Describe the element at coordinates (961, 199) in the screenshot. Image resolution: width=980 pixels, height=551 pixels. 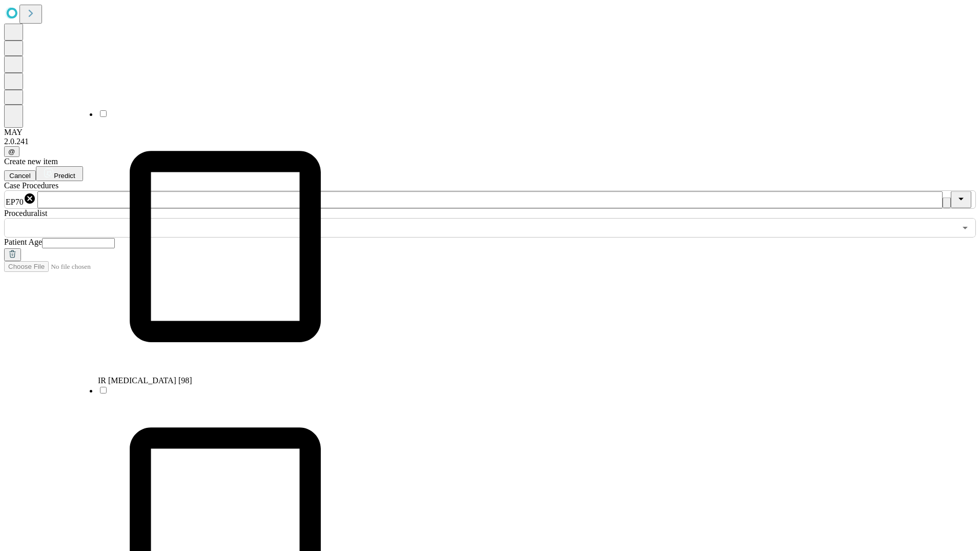
I see `button: Close` at that location.